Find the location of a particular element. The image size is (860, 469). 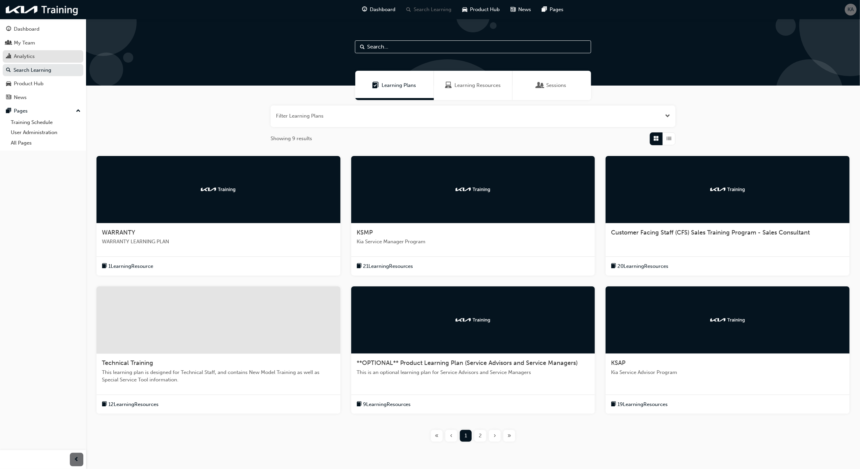

span: 12 Learning Resources is located at coordinates (133, 405).